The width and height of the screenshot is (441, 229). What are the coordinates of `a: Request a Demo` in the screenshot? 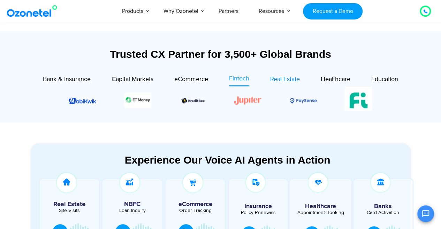 It's located at (332, 11).